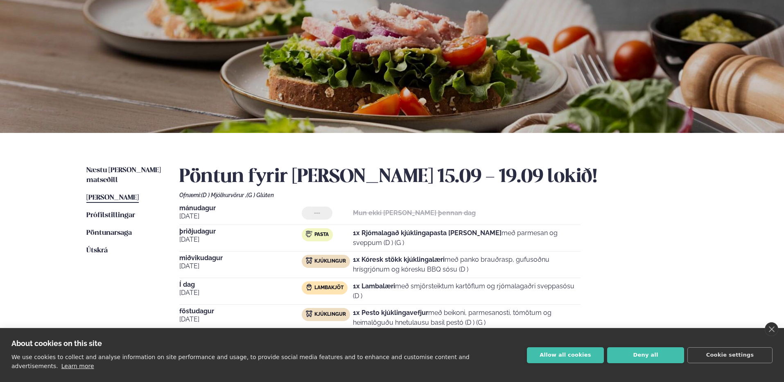 This screenshot has height=382, width=784. What do you see at coordinates (109, 233) in the screenshot?
I see `span: Pöntunarsaga` at bounding box center [109, 233].